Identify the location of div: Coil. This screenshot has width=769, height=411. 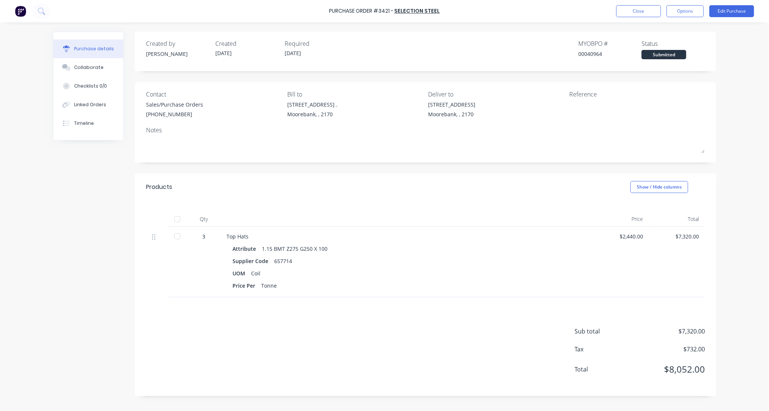
(256, 273).